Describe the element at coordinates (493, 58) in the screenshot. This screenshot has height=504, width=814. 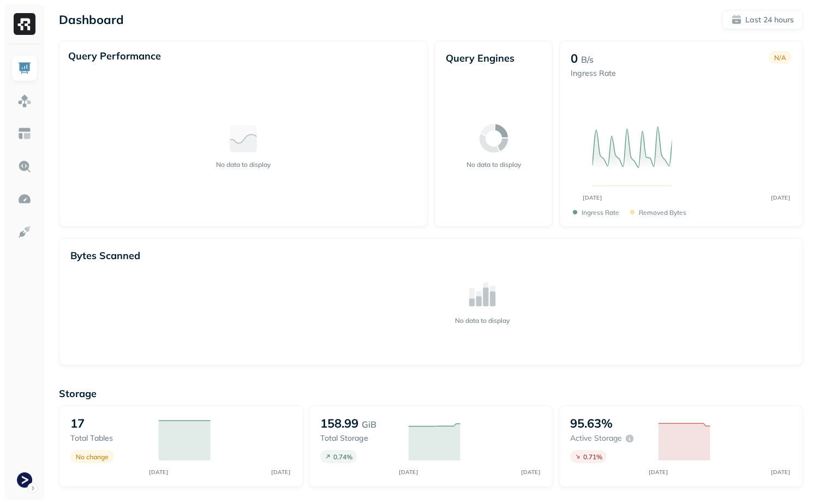
I see `p: Query Engines` at that location.